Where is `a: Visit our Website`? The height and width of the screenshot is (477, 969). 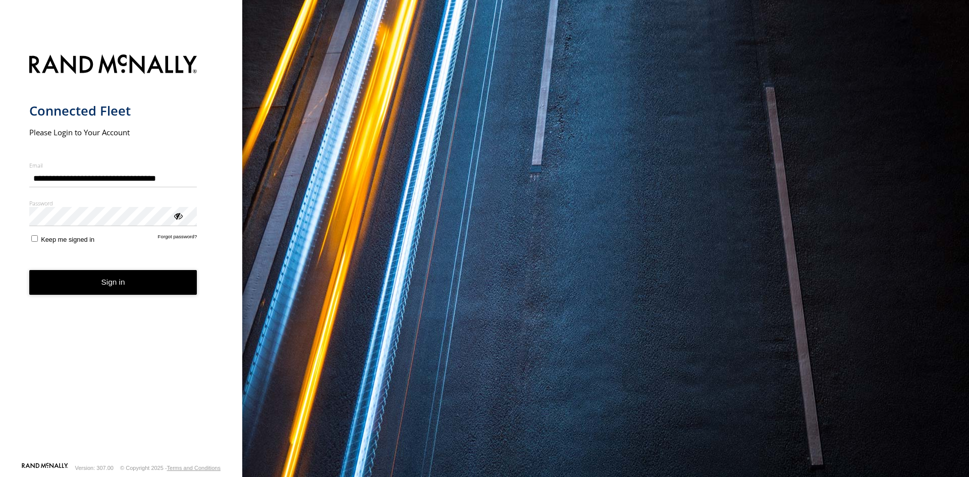
a: Visit our Website is located at coordinates (45, 468).